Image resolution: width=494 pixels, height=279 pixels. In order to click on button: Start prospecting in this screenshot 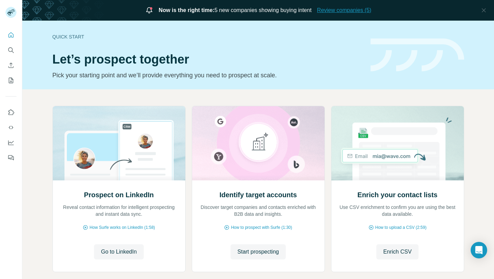, I will do `click(258, 252)`.